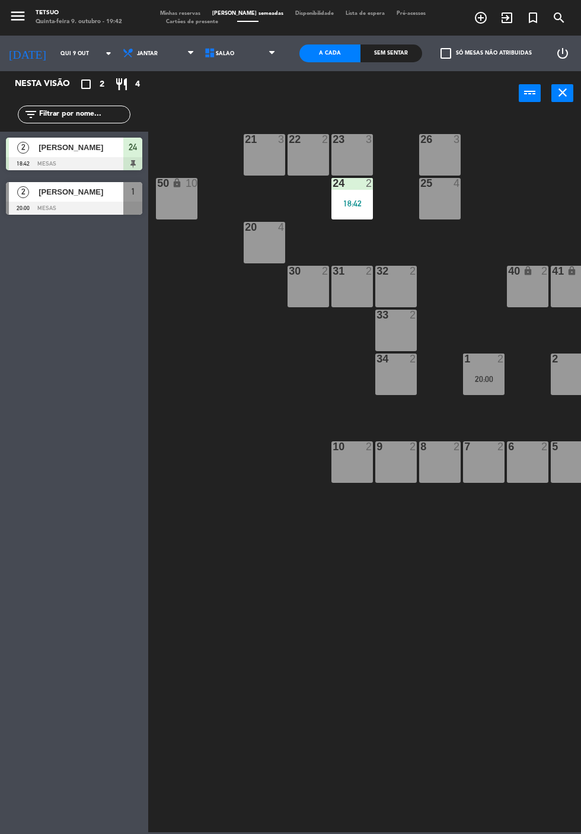  I want to click on div: 22, so click(289, 139).